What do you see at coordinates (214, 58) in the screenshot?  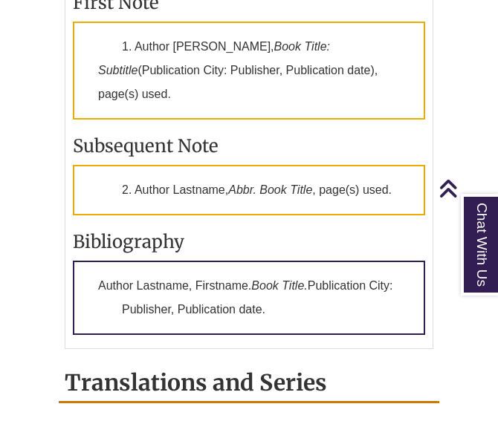 I see `em: Book Title: Subtitle` at bounding box center [214, 58].